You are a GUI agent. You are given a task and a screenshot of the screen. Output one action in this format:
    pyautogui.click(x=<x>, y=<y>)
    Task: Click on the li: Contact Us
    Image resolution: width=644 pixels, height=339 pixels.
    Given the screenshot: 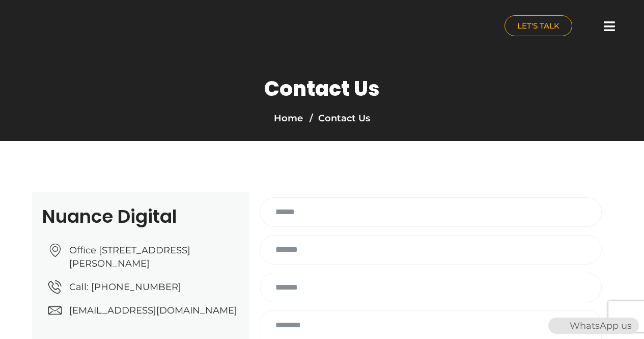 What is the action you would take?
    pyautogui.click(x=339, y=118)
    